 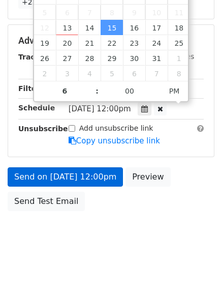 What do you see at coordinates (114, 141) in the screenshot?
I see `a: Copy unsubscribe link` at bounding box center [114, 141].